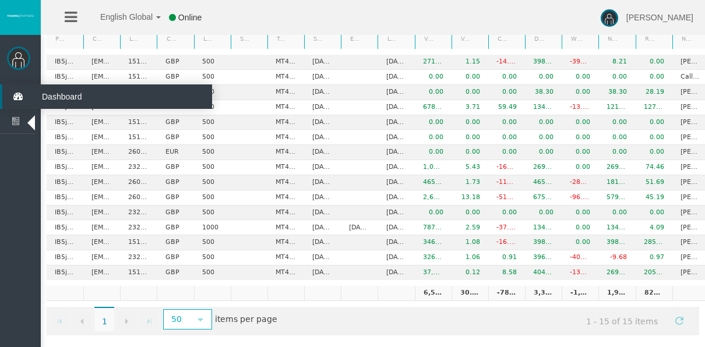 The image size is (705, 347). What do you see at coordinates (684, 38) in the screenshot?
I see `a: Name` at bounding box center [684, 38].